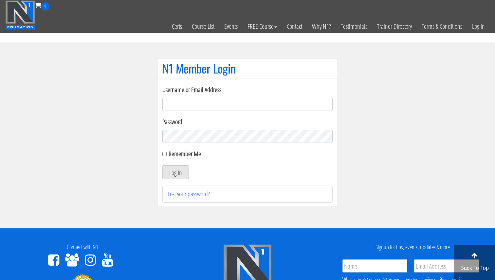  Describe the element at coordinates (20, 15) in the screenshot. I see `img: n1-education` at that location.